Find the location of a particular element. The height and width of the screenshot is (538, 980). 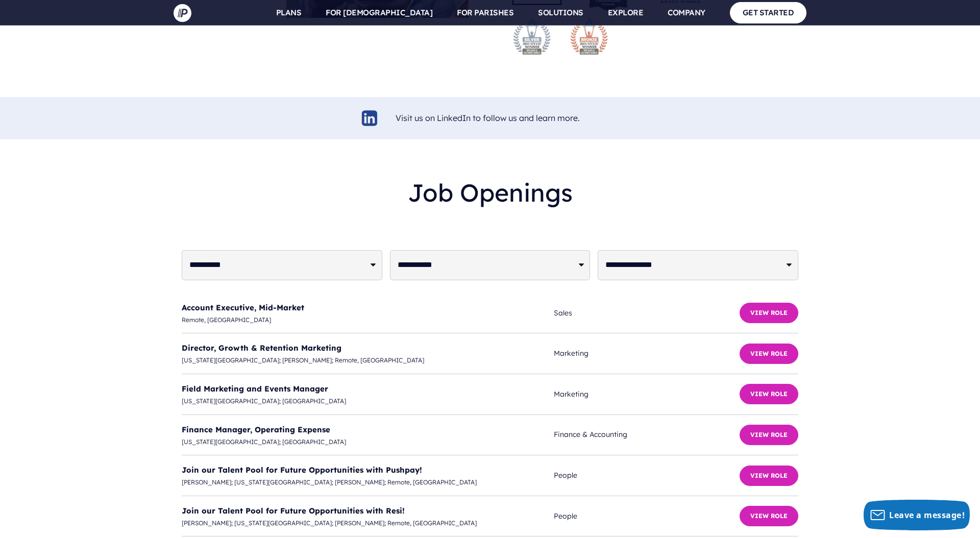

a: Join our Talent Pool for Future Opportunities with Pushpay! is located at coordinates (302, 470).